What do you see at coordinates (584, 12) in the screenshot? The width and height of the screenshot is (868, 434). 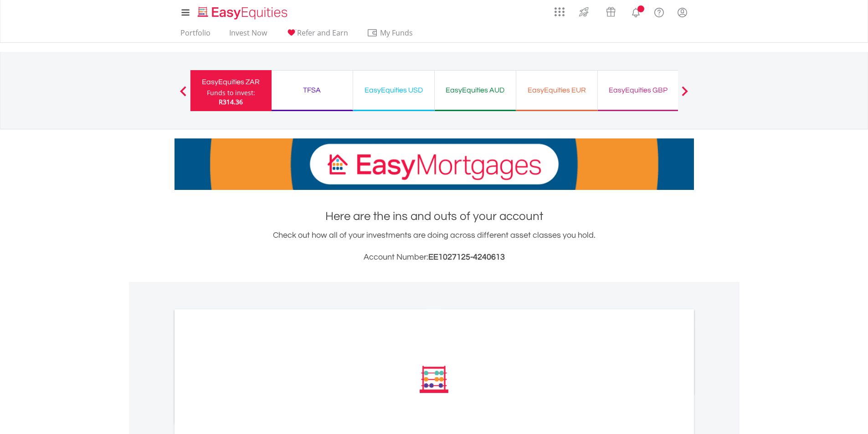 I see `img: thrive-v2.svg` at bounding box center [584, 12].